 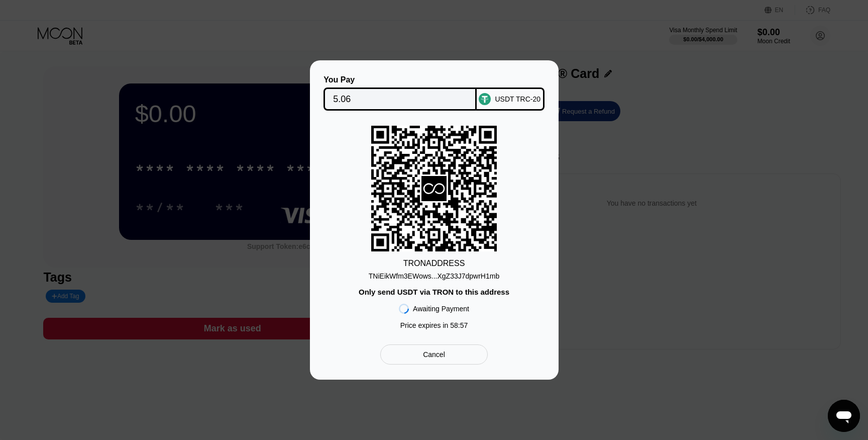 What do you see at coordinates (434, 93) in the screenshot?
I see `div: You PayUSDT TRC-20` at bounding box center [434, 93].